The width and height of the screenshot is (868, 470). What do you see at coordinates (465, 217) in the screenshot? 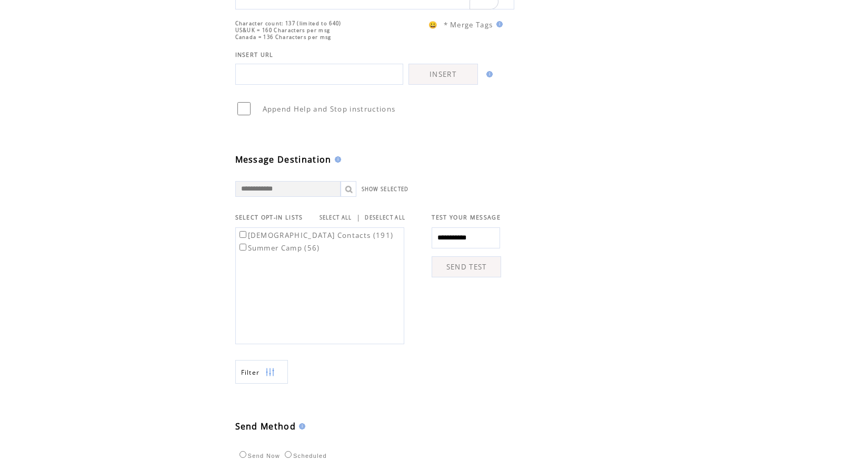
I see `span: TEST YOUR MESSAGE` at bounding box center [465, 217].